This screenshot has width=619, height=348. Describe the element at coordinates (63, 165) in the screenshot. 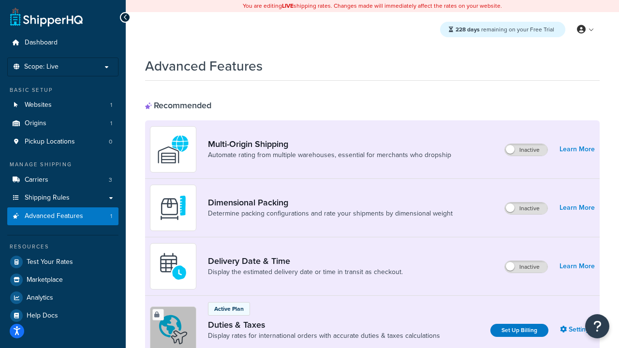

I see `div: Manage Shipping` at that location.